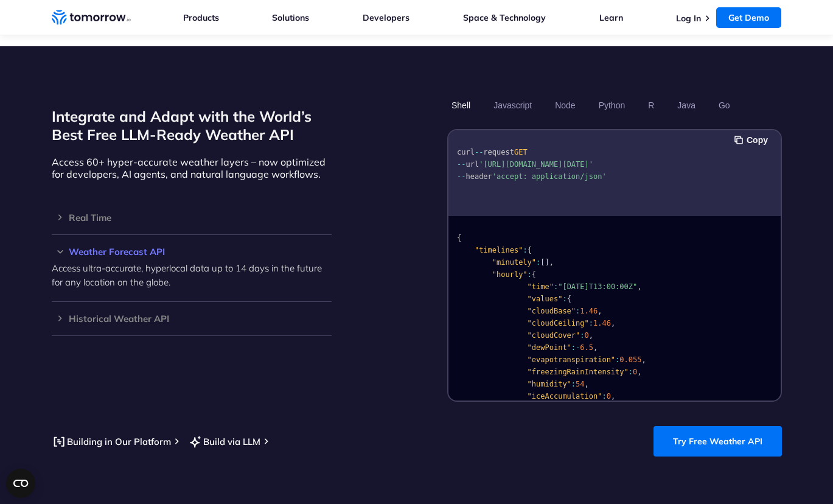 The width and height of the screenshot is (833, 504). Describe the element at coordinates (687, 105) in the screenshot. I see `button: Java` at that location.